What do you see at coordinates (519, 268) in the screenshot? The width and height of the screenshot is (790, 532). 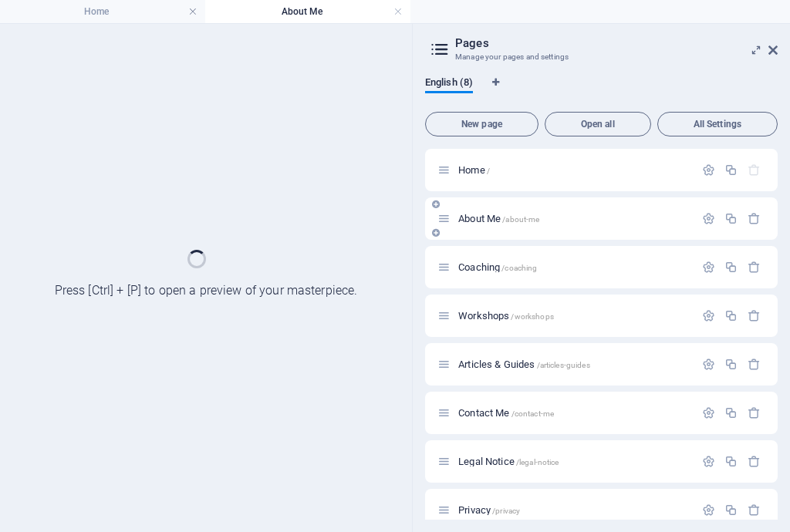 I see `span: /coaching` at bounding box center [519, 268].